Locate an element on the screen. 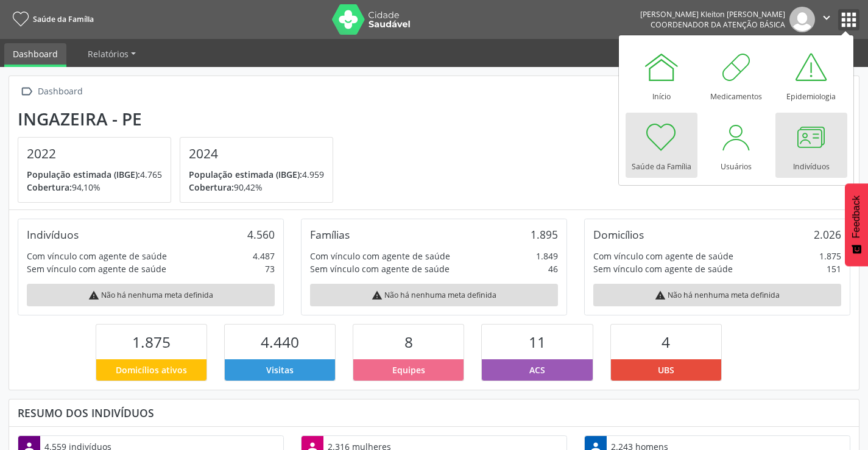  span: 11 is located at coordinates (538, 342).